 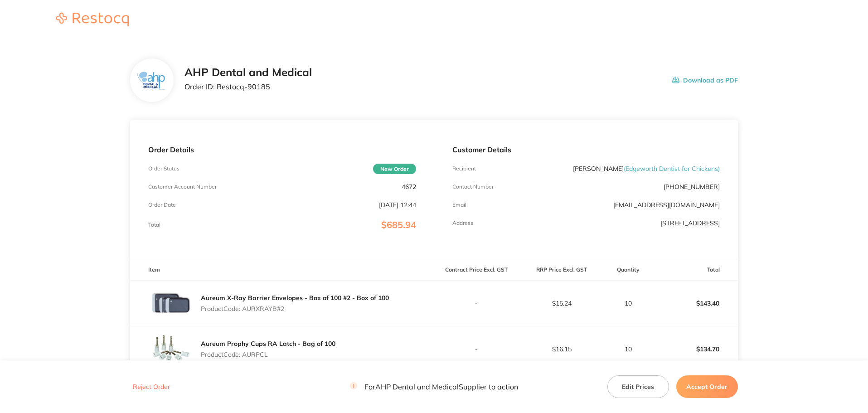 What do you see at coordinates (672, 169) in the screenshot?
I see `span: ( Edgeworth Dentist for Chickens )` at bounding box center [672, 169].